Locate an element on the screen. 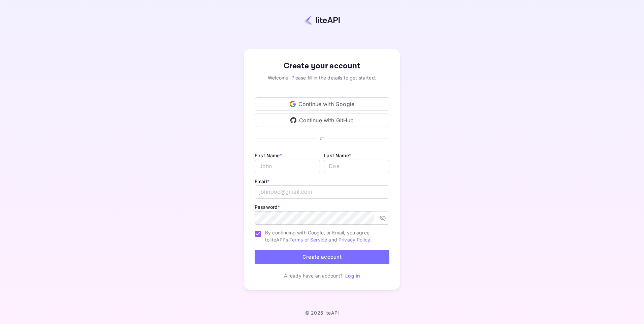 Image resolution: width=644 pixels, height=324 pixels. div: Create your account is located at coordinates (322, 66).